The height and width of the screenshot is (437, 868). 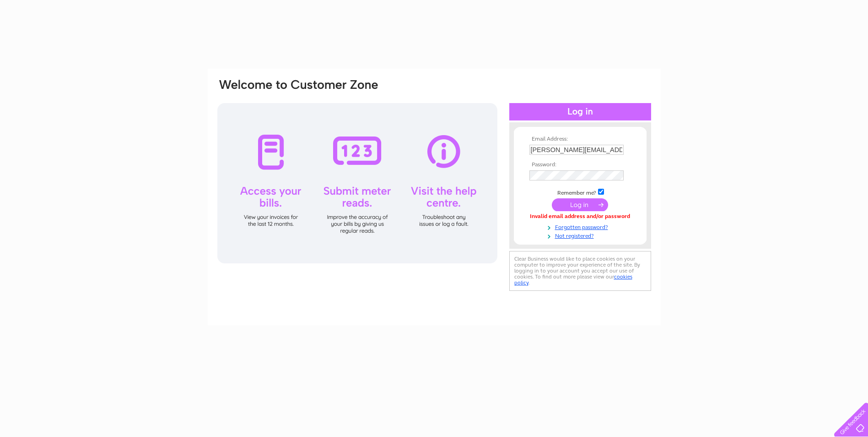 What do you see at coordinates (581, 226) in the screenshot?
I see `a: Forgotten password?` at bounding box center [581, 226].